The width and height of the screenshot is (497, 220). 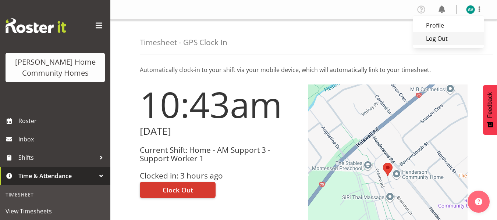 What do you see at coordinates (178, 190) in the screenshot?
I see `span: Clock Out` at bounding box center [178, 190].